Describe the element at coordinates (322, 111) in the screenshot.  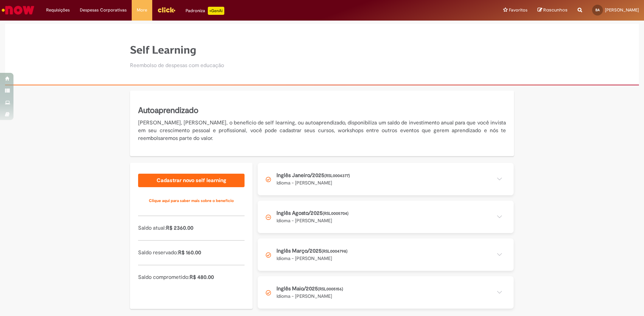
I see `h5: Autoaprendizado` at that location.